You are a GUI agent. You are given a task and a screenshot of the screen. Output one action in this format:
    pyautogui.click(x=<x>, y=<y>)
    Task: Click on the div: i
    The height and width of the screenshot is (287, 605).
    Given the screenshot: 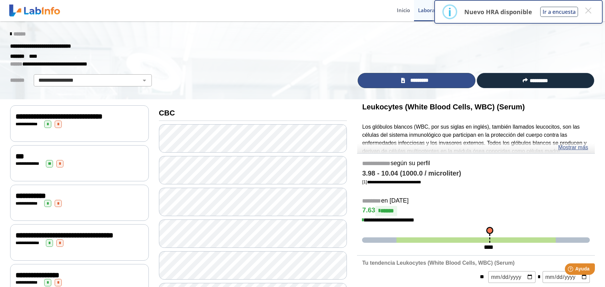 What is the action you would take?
    pyautogui.click(x=450, y=12)
    